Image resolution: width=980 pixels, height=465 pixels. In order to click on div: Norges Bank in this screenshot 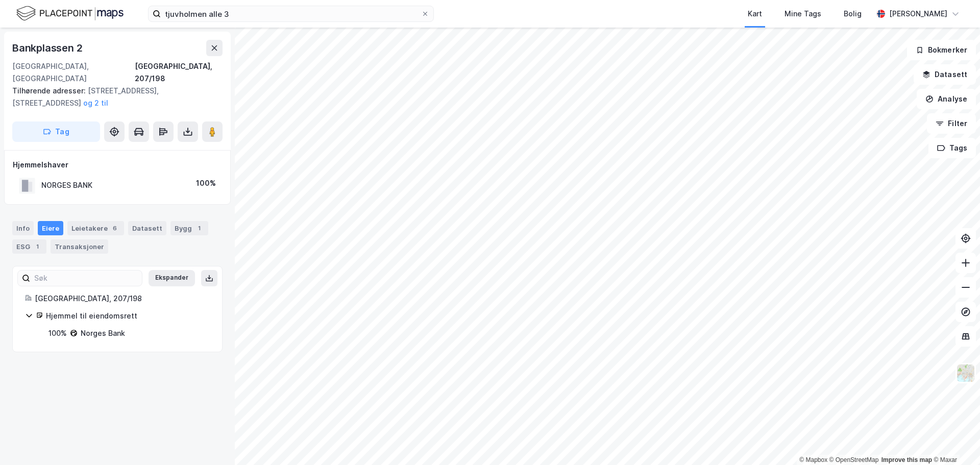, I will do `click(103, 333)`.